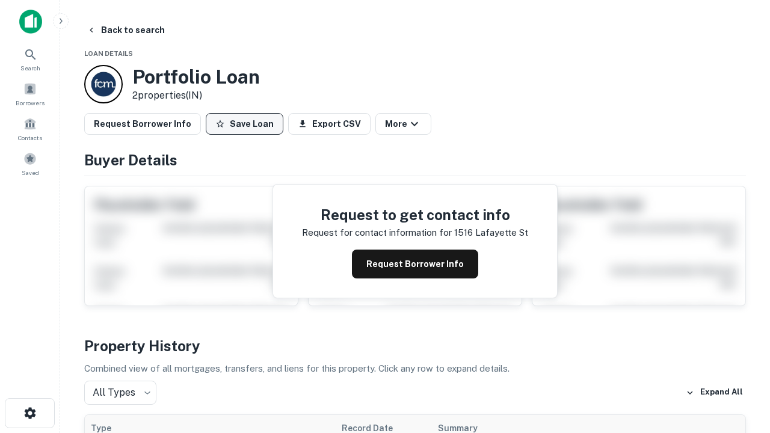 This screenshot has width=770, height=433. I want to click on div: All Types, so click(120, 393).